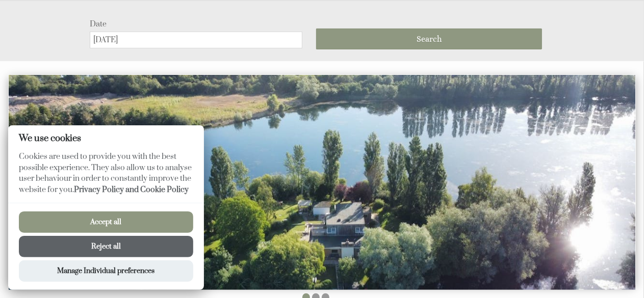  I want to click on button: Search, so click(430, 39).